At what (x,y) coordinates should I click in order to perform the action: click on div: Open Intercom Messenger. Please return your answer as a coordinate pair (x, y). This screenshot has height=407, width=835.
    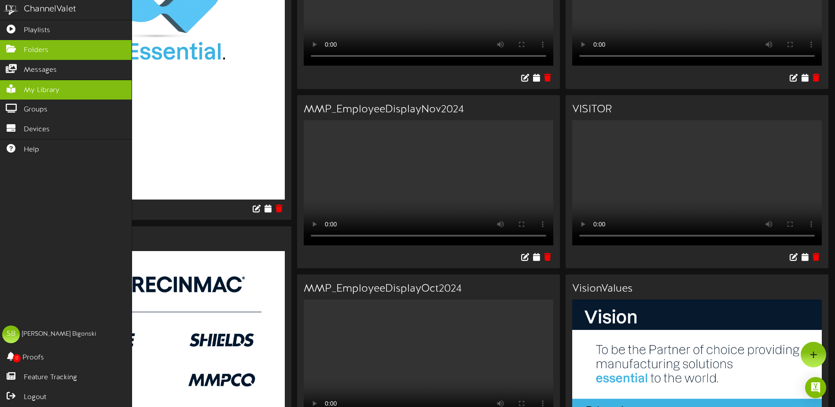
    Looking at the image, I should click on (815, 387).